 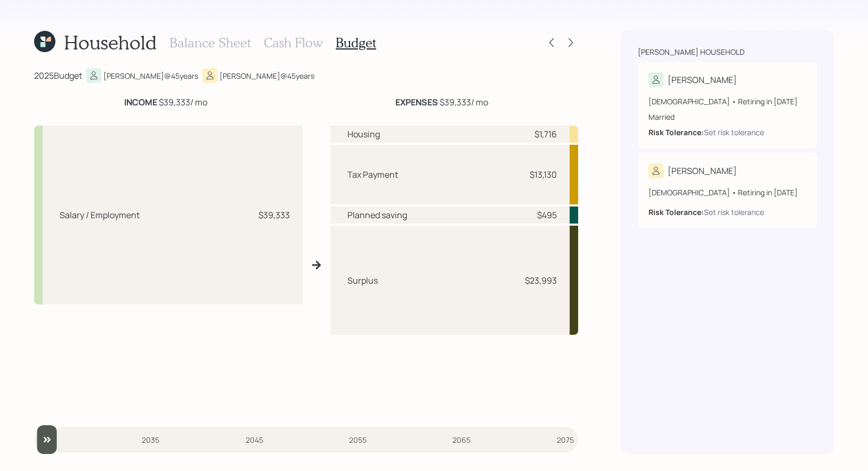 I want to click on div: Planned saving, so click(x=378, y=215).